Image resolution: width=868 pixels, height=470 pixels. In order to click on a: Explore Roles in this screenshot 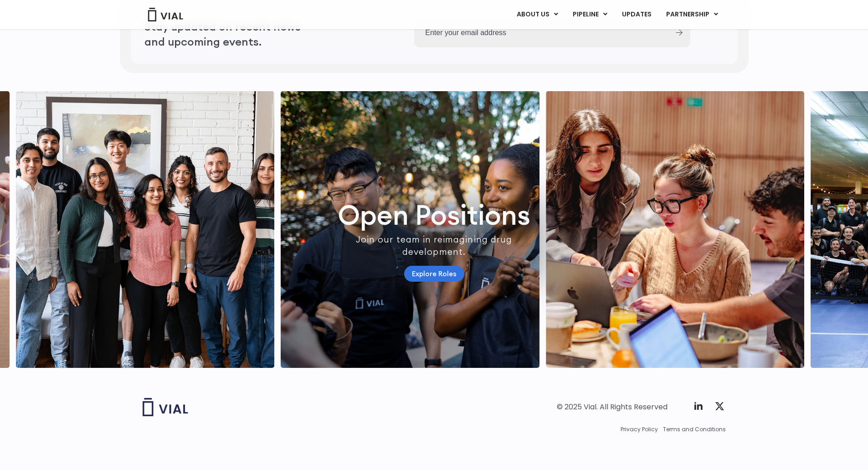, I will do `click(434, 273)`.